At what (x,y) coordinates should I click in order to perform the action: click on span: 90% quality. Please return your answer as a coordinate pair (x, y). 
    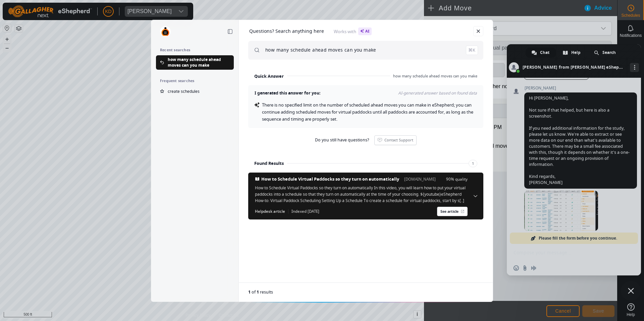
    Looking at the image, I should click on (457, 179).